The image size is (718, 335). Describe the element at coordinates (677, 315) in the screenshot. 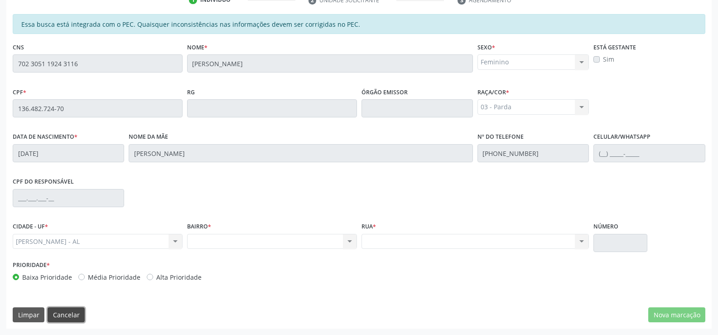

I see `button: Nova marcação` at that location.